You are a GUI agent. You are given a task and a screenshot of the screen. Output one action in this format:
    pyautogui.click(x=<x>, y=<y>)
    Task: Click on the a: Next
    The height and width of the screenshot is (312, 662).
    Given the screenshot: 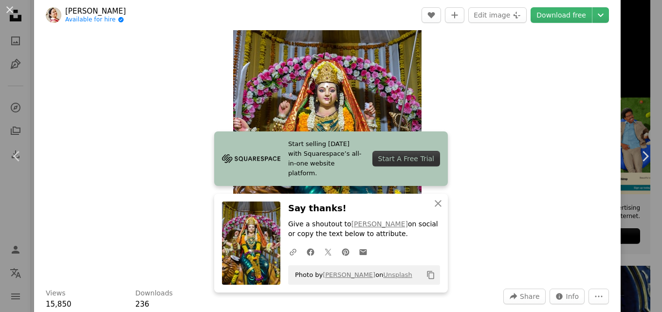 What is the action you would take?
    pyautogui.click(x=645, y=156)
    